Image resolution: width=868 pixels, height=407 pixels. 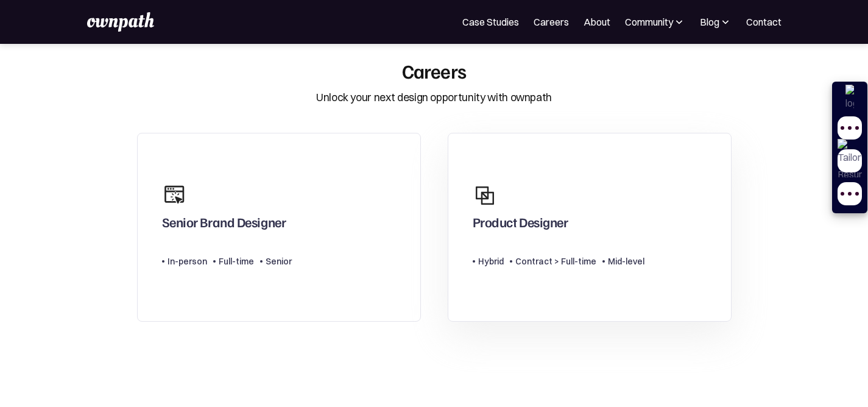 What do you see at coordinates (434, 71) in the screenshot?
I see `div: Careers` at bounding box center [434, 71].